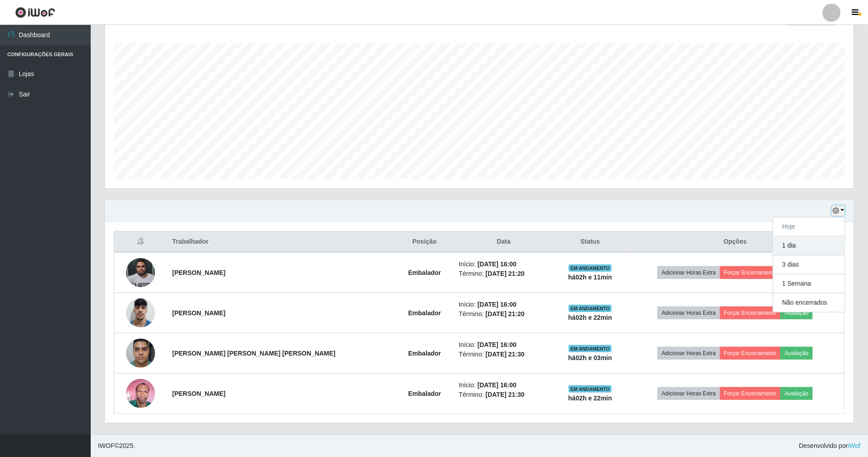 The height and width of the screenshot is (457, 868). I want to click on img: CoreUI Logo, so click(35, 12).